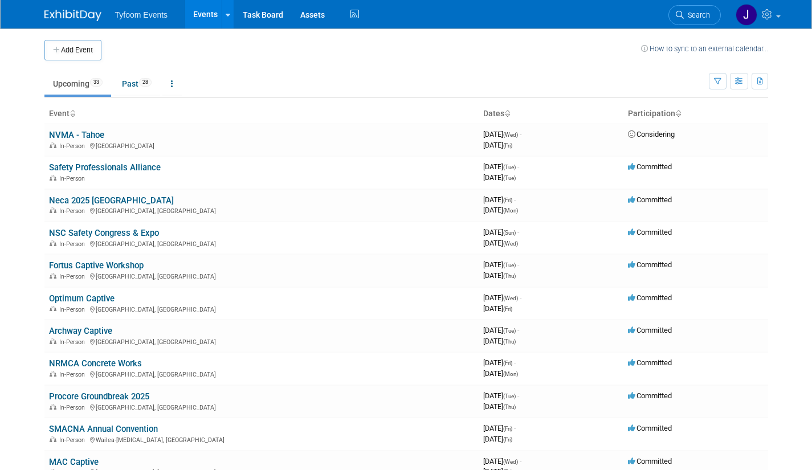 Image resolution: width=812 pixels, height=470 pixels. Describe the element at coordinates (105, 168) in the screenshot. I see `a: Safety Professionals Alliance` at that location.